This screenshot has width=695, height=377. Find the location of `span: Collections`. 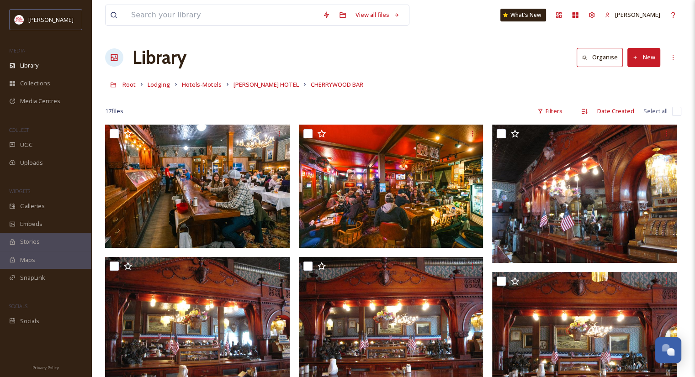

span: Collections is located at coordinates (35, 83).